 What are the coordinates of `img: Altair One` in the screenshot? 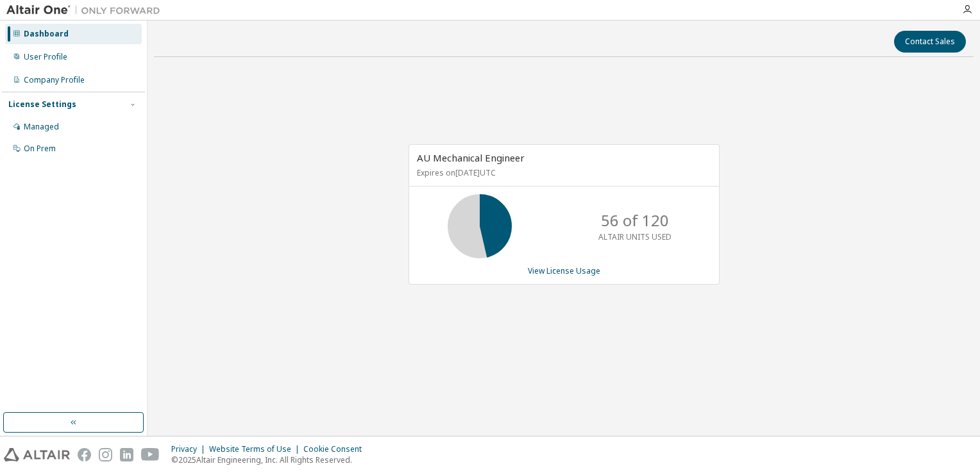 It's located at (87, 10).